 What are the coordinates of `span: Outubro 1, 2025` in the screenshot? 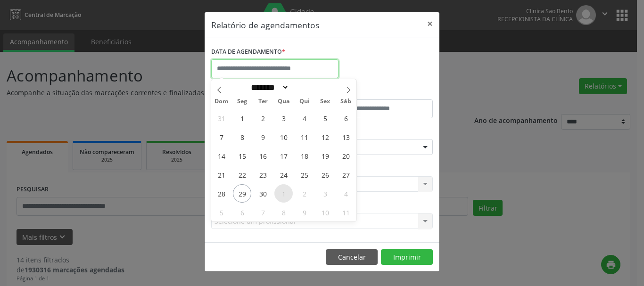 It's located at (283, 193).